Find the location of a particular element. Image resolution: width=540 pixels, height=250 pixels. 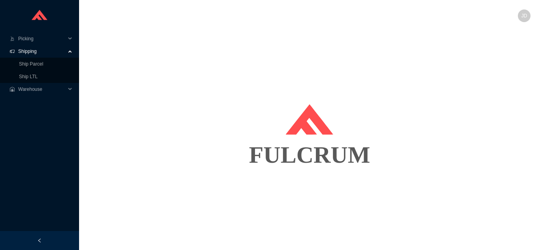

div: FULCRUM is located at coordinates (310, 155).